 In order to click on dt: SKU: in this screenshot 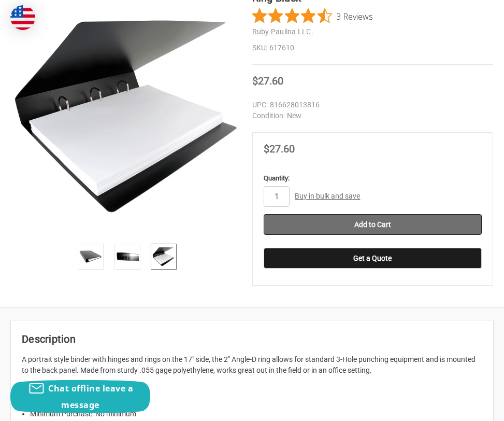, I will do `click(260, 47)`.